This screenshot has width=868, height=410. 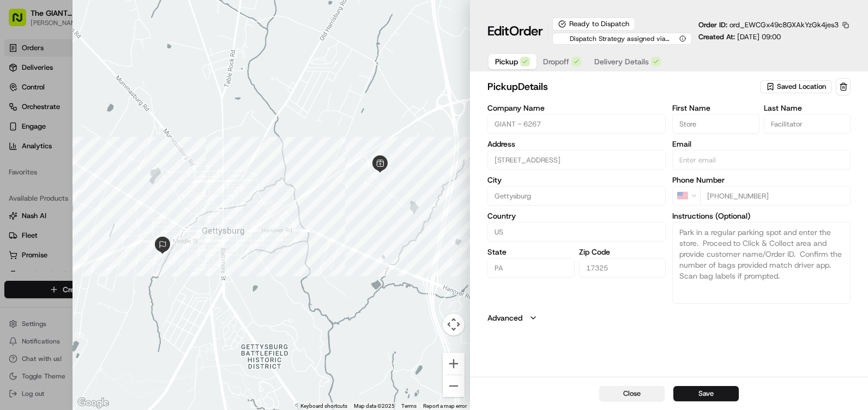 I want to click on span: Order, so click(x=526, y=31).